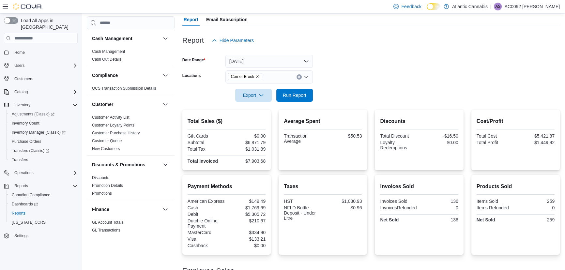 The image size is (565, 270). I want to click on h2: Taxes, so click(323, 187).